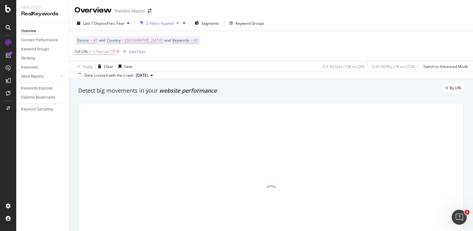  What do you see at coordinates (114, 23) in the screenshot?
I see `span: vs Prev. Year` at bounding box center [114, 23].